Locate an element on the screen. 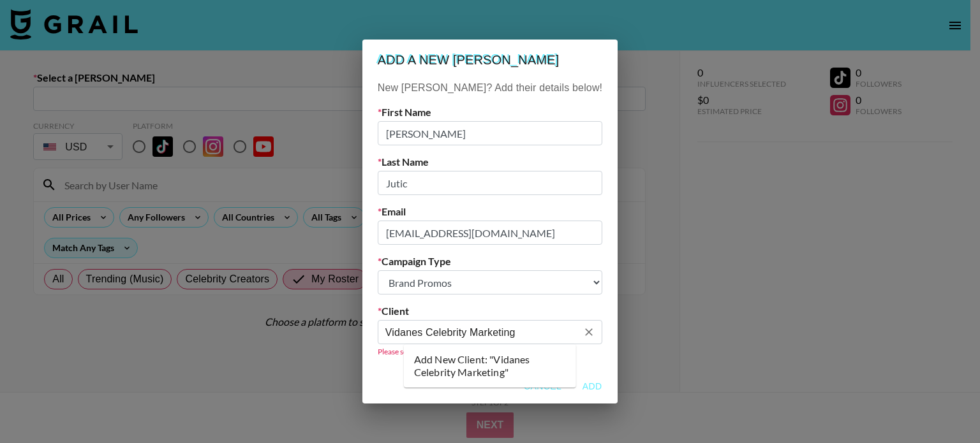 The width and height of the screenshot is (980, 443). button: Add is located at coordinates (592, 387).